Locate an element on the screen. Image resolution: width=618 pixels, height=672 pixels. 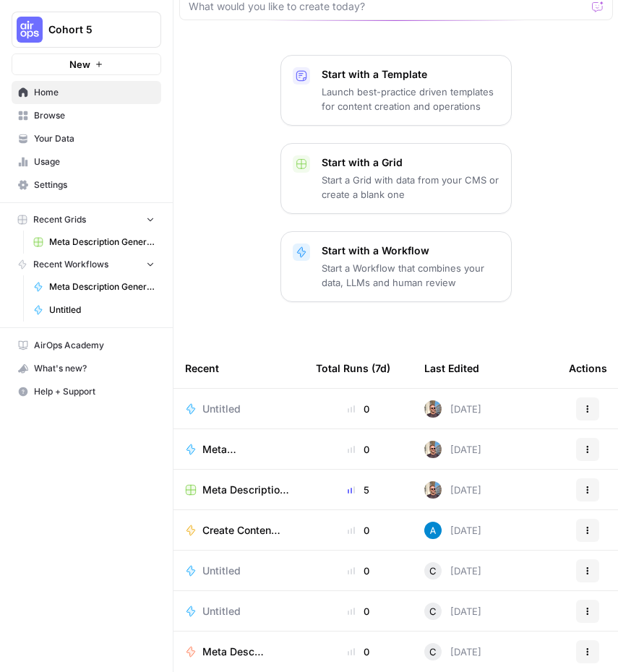
img: Cohort 5 Logo is located at coordinates (30, 30).